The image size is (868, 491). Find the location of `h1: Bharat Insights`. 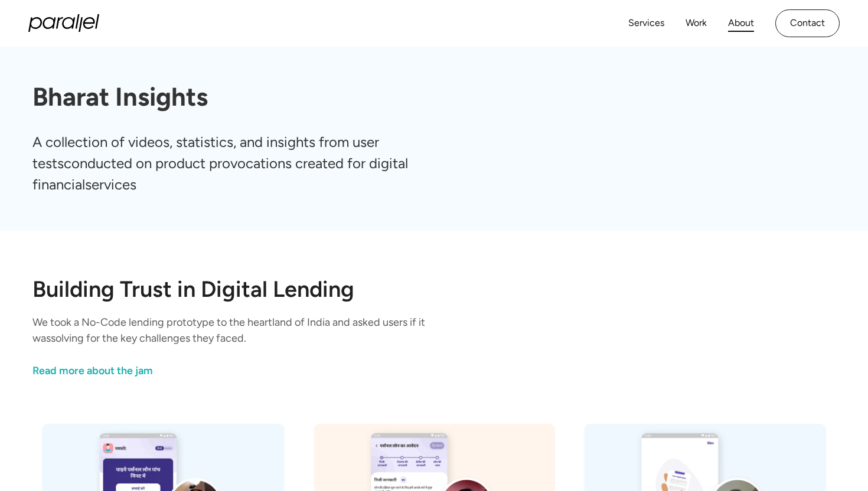

h1: Bharat Insights is located at coordinates (434, 98).